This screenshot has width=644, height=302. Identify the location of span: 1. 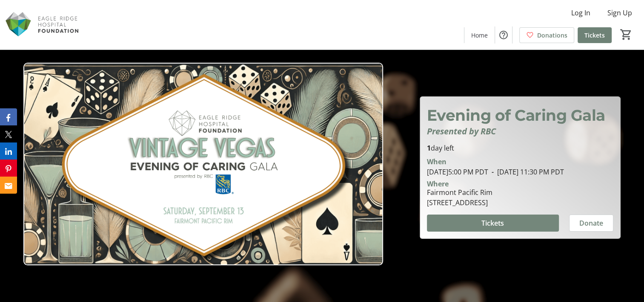
(429, 148).